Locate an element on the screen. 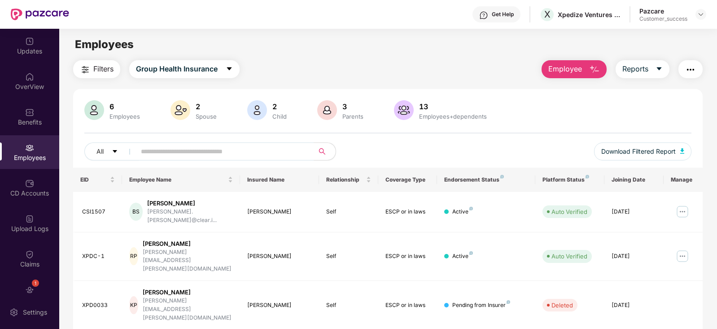  th: Coverage Type is located at coordinates (408, 180).